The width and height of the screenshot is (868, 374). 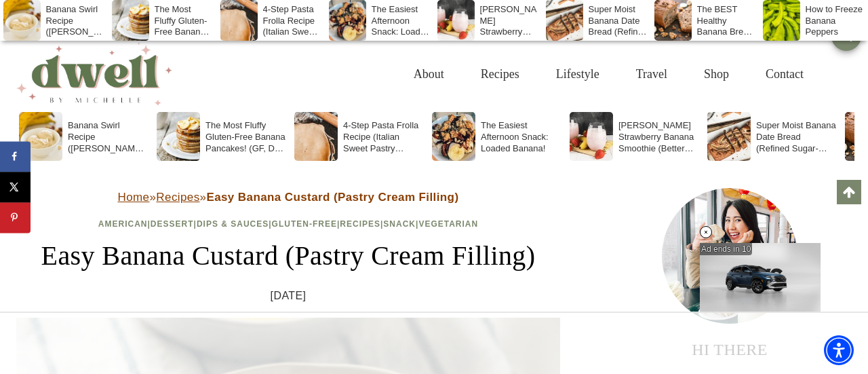 I want to click on a: Contact, so click(x=785, y=74).